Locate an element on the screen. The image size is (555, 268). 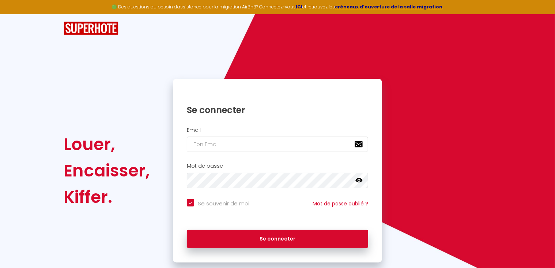
strong: créneaux d'ouverture de la salle migration is located at coordinates (389, 7).